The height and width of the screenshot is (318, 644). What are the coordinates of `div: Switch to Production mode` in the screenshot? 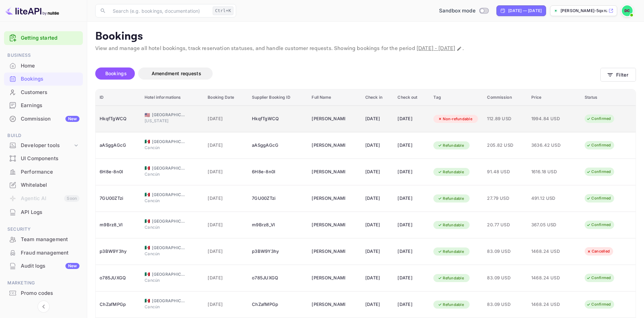 It's located at (463, 11).